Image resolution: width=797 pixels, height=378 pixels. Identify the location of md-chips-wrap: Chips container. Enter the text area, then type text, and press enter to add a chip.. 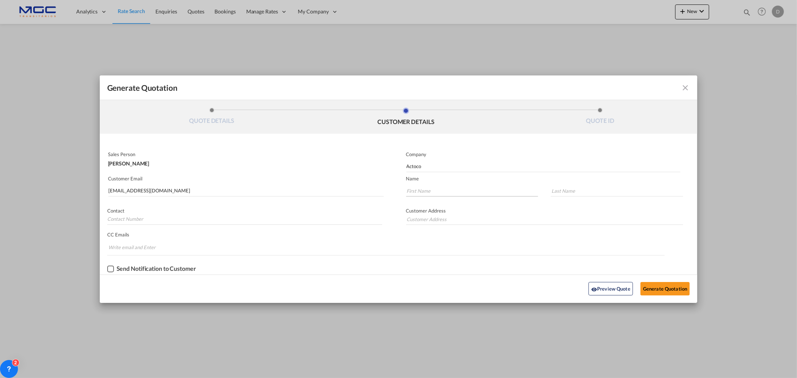
(386, 248).